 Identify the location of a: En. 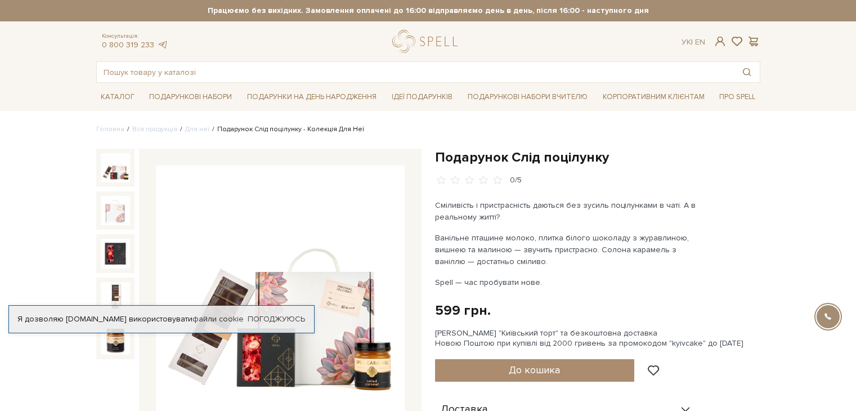
(700, 42).